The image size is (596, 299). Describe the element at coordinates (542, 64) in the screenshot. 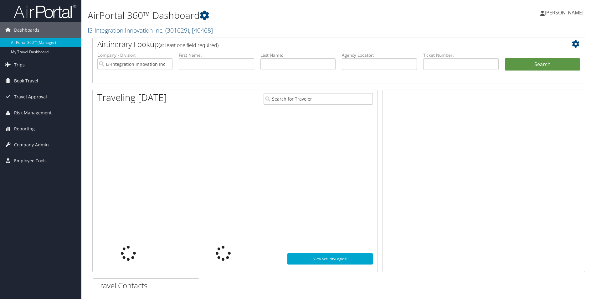

I see `button: Search` at that location.